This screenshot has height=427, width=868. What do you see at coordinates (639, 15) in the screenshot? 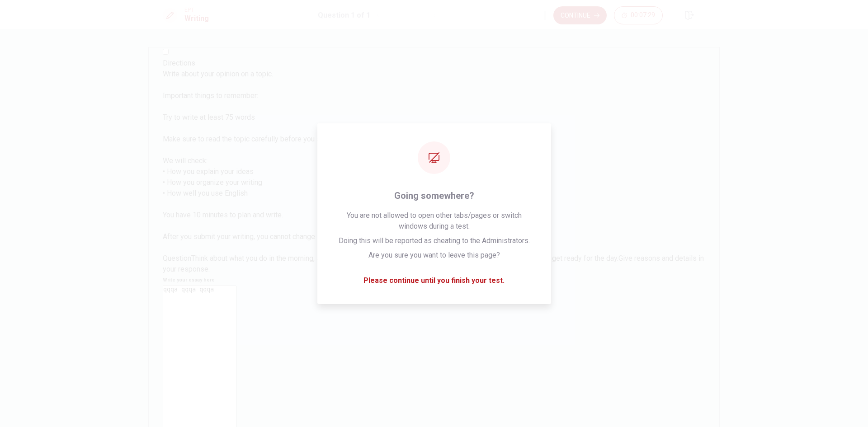
I see `button: 00:07:29` at bounding box center [639, 15].